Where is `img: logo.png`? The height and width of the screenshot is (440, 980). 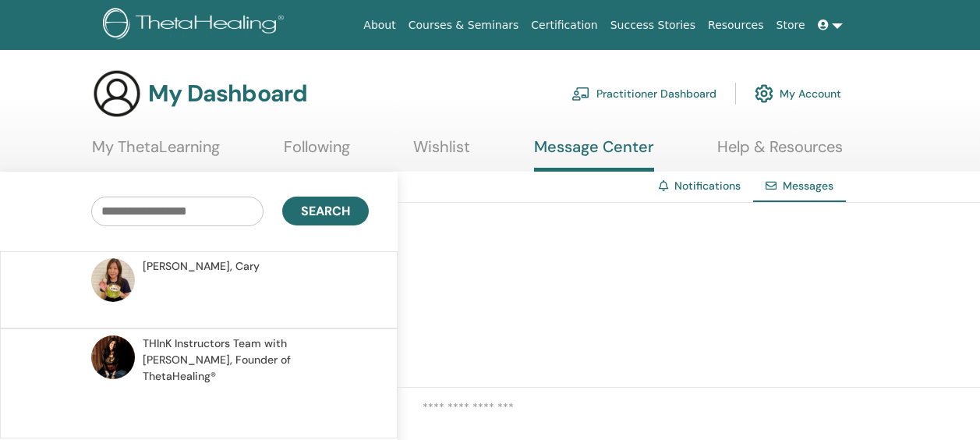 img: logo.png is located at coordinates (196, 25).